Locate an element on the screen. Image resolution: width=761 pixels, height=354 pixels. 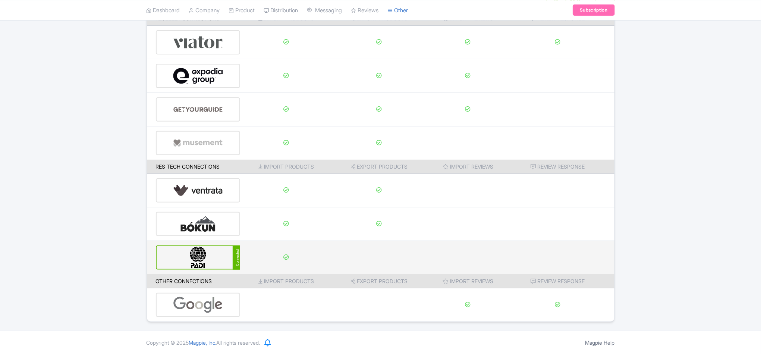
img: musement-dad6797fd076d4ac540800b229e01643.svg is located at coordinates (198, 143).